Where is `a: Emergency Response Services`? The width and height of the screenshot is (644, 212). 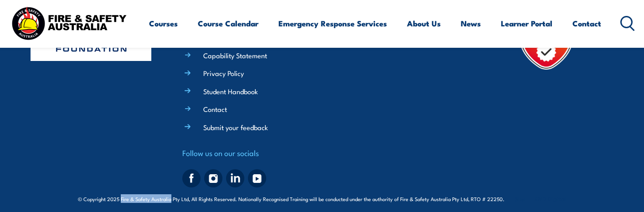 a: Emergency Response Services is located at coordinates (333, 24).